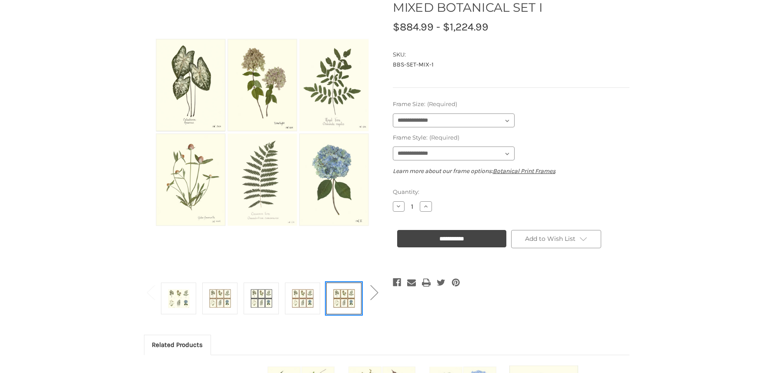  Describe the element at coordinates (303, 299) in the screenshot. I see `img: Burlewood Frame` at that location.